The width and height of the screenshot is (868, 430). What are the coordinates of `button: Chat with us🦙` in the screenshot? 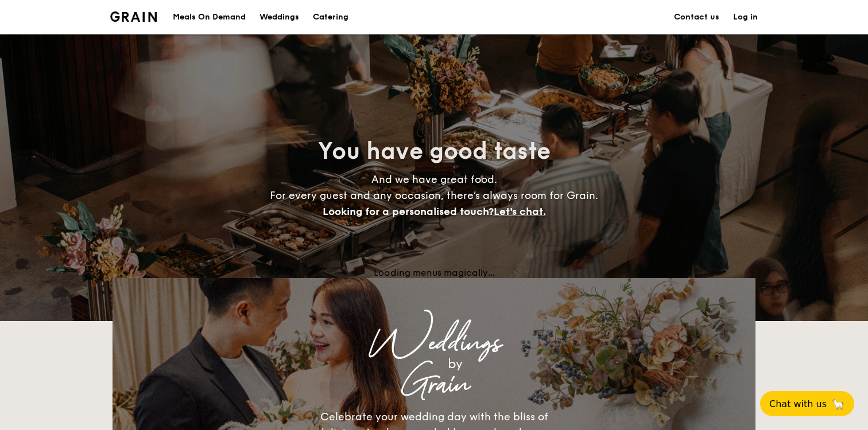 It's located at (807, 404).